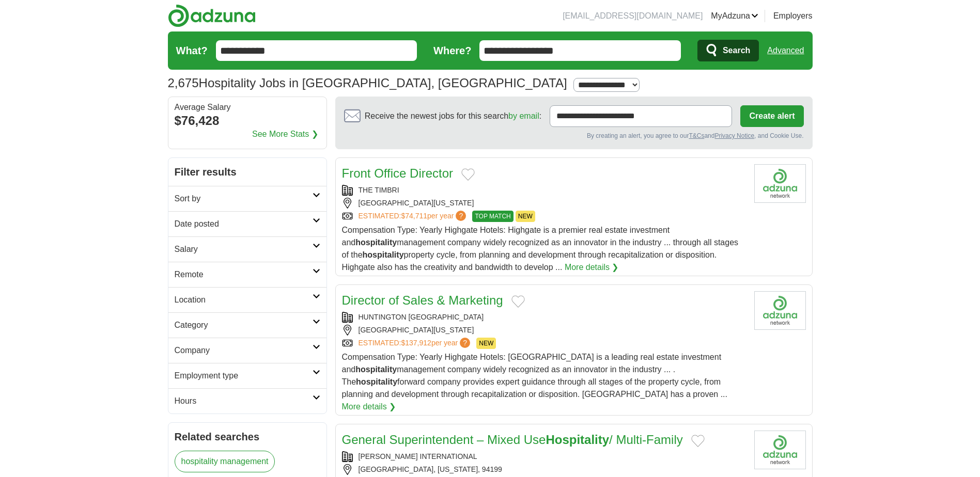  I want to click on a: Hours, so click(248, 400).